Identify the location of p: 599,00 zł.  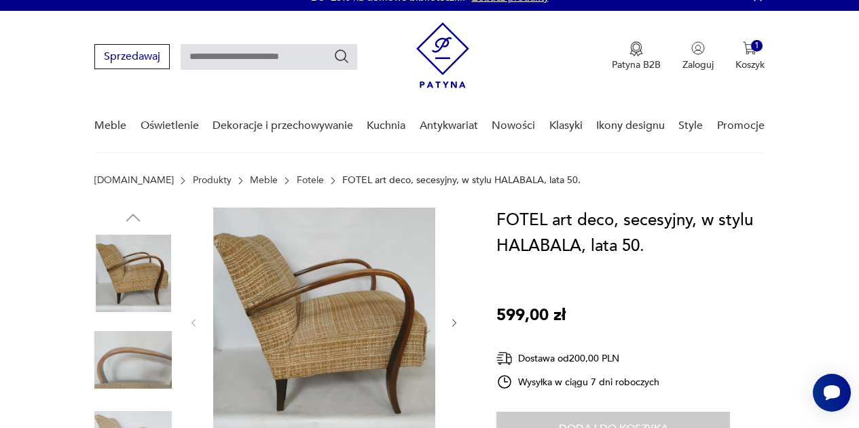
(531, 316).